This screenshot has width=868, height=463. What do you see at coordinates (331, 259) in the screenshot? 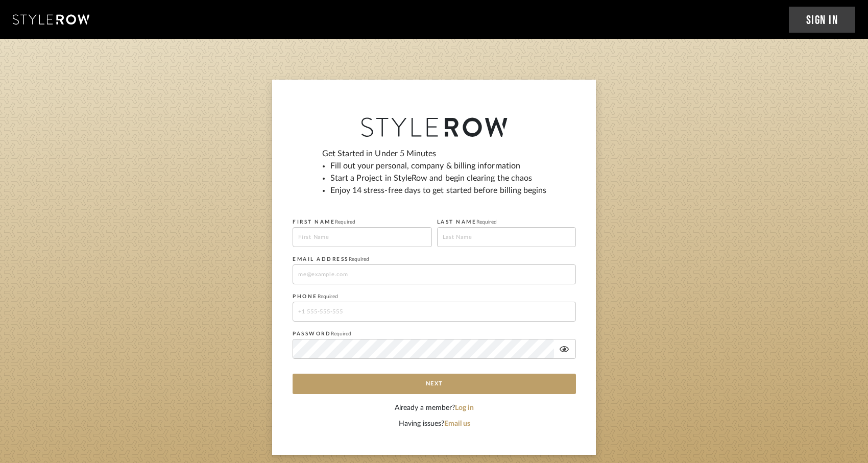
I see `label: EMAIL ADDRESS` at bounding box center [331, 259].